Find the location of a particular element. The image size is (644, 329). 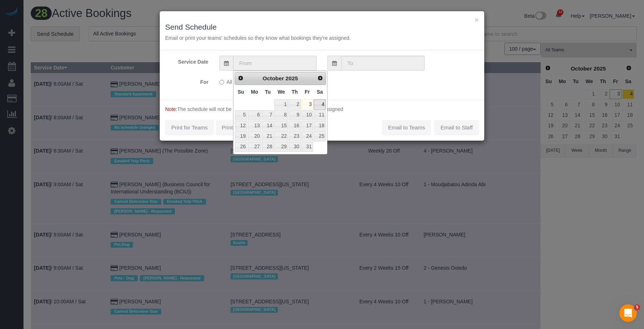

span: October is located at coordinates (273, 78).